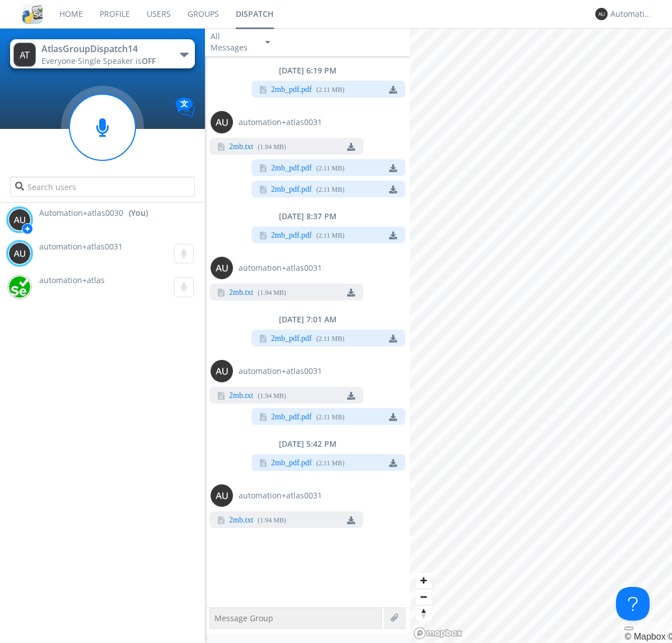 The height and width of the screenshot is (643, 672). Describe the element at coordinates (268, 42) in the screenshot. I see `img: caret-down-sm.svg` at that location.